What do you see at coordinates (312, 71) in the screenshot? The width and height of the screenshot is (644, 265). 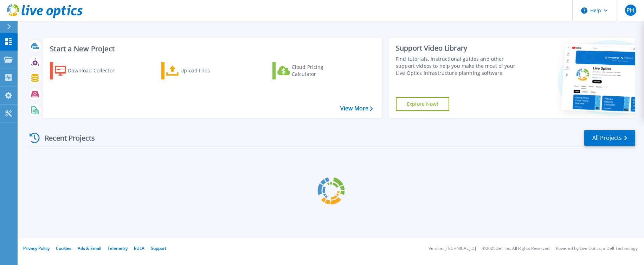 I see `a: Cloud Pricing Calculator` at bounding box center [312, 71].